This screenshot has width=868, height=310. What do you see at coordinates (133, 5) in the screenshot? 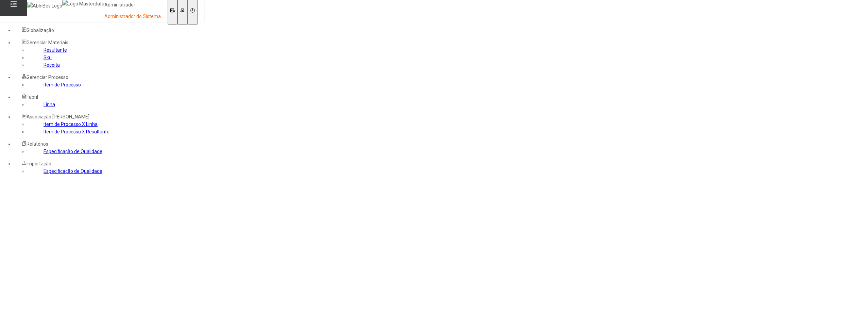
I see `p: Administrador` at bounding box center [133, 5].